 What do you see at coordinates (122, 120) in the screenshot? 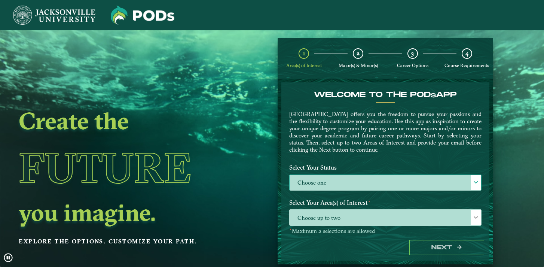
I see `h2: Create the` at bounding box center [122, 120].